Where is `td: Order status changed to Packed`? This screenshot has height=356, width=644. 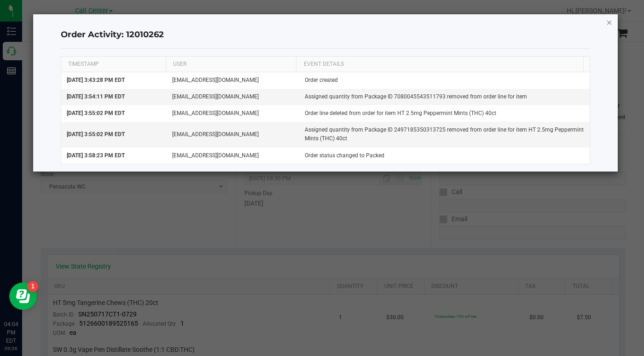
td: Order status changed to Packed is located at coordinates (445, 155).